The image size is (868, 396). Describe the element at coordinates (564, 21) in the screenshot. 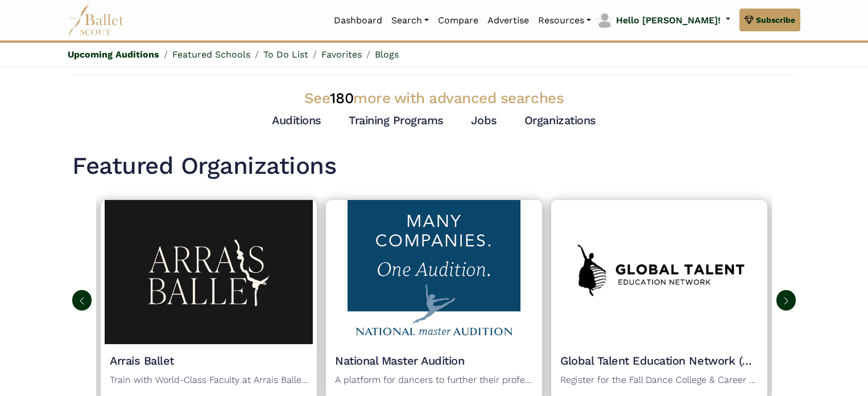

I see `a: Resources` at that location.